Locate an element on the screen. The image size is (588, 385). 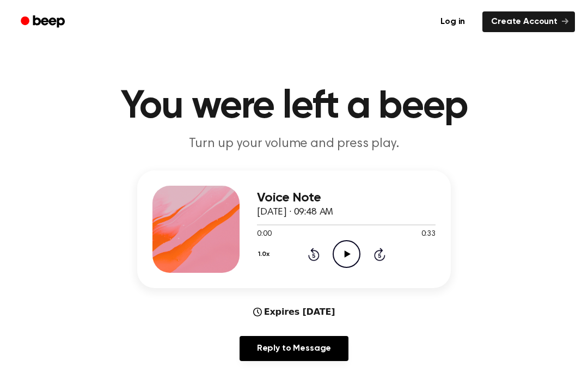
button: 1.0x is located at coordinates (265, 254).